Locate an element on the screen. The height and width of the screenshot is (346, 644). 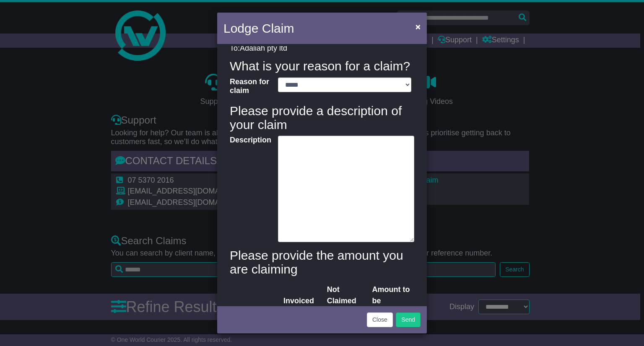
th: Description is located at coordinates (255, 301).